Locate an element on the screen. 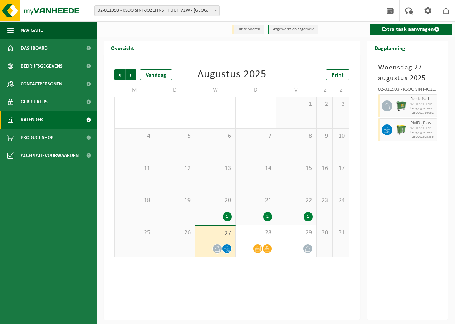 This screenshot has width=455, height=324. span: T250001695336 is located at coordinates (423, 137).